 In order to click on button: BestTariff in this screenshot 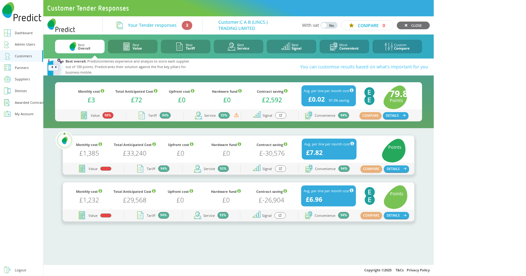, I will do `click(185, 46)`.